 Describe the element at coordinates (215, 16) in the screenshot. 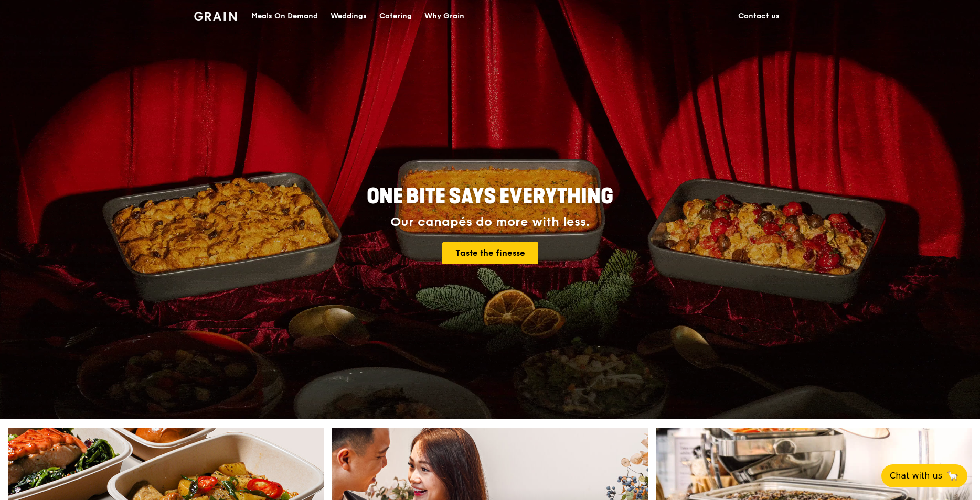

I see `img: Grain` at that location.